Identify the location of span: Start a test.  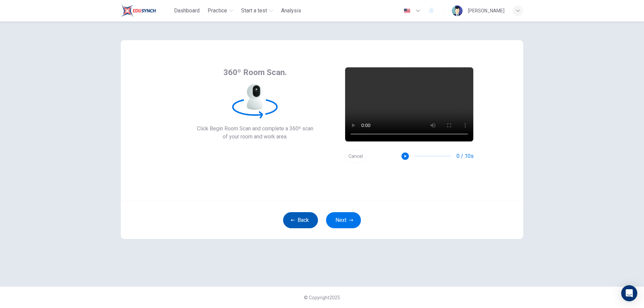
(254, 11).